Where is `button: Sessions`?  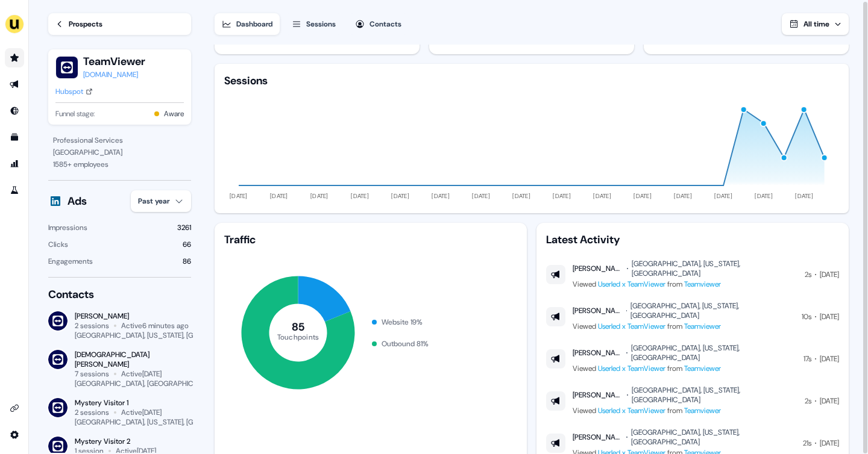
button: Sessions is located at coordinates (313, 24).